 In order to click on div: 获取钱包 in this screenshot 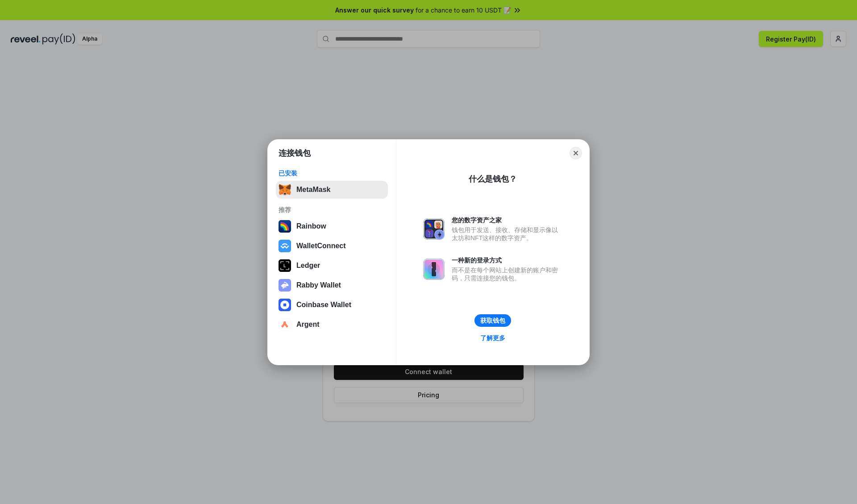, I will do `click(493, 320)`.